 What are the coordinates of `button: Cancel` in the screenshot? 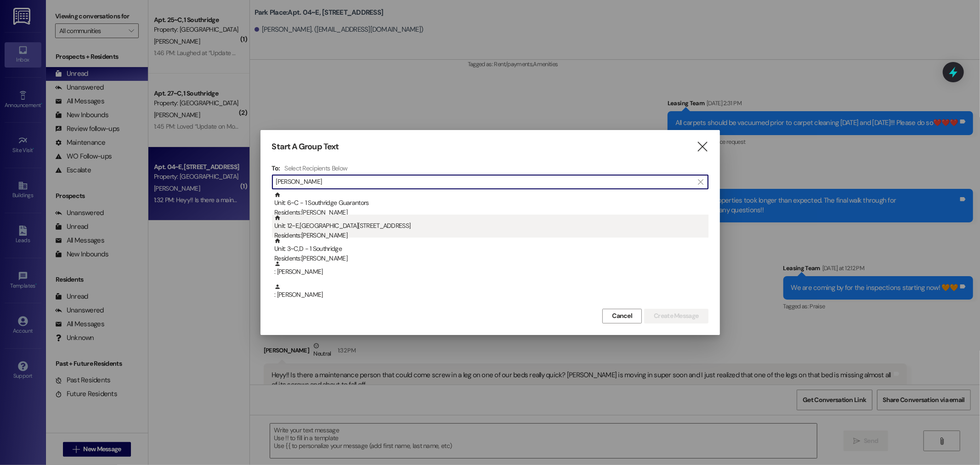 It's located at (622, 317).